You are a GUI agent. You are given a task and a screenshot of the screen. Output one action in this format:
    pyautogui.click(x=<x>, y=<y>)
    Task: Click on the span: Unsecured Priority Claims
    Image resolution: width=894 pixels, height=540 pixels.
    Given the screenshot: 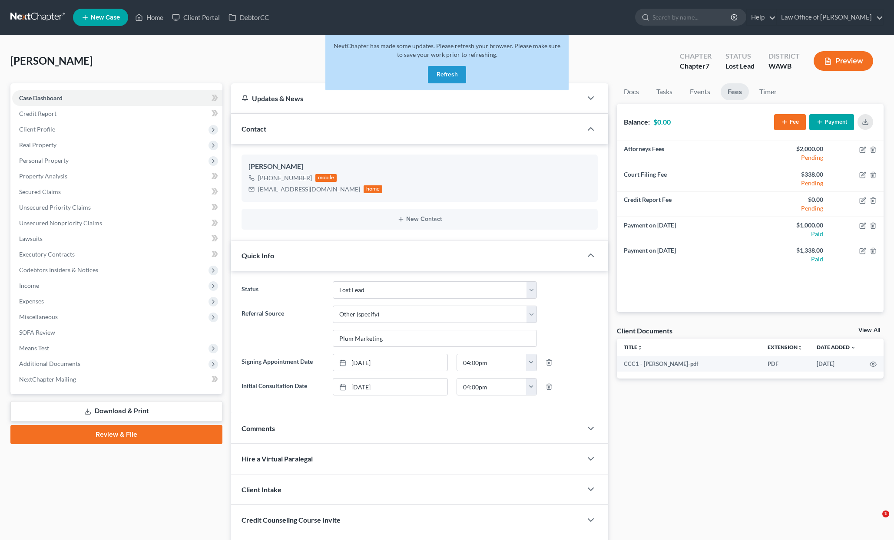 What is the action you would take?
    pyautogui.click(x=55, y=207)
    